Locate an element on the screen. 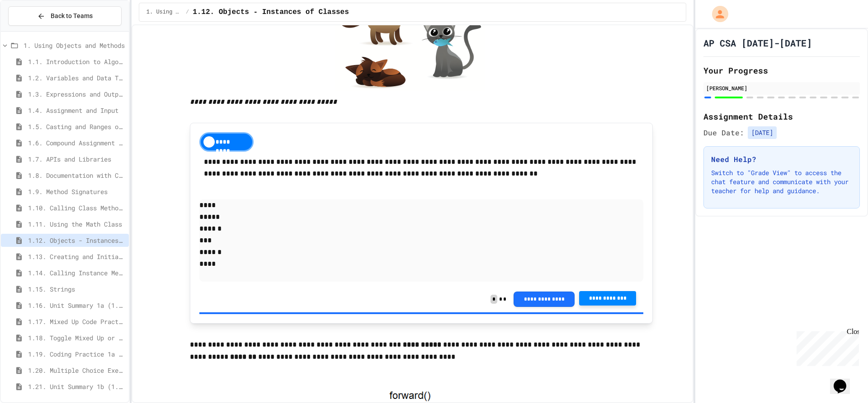 This screenshot has width=868, height=403. span: 1.9. Method Signatures is located at coordinates (76, 191).